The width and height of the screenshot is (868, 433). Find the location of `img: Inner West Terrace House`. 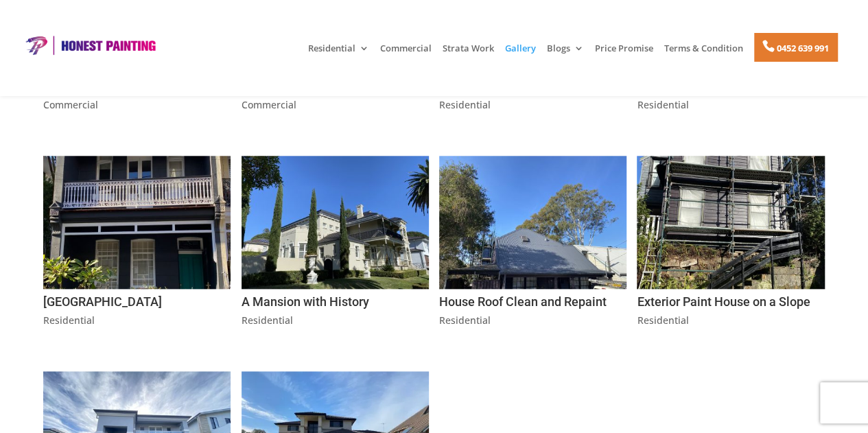

img: Inner West Terrace House is located at coordinates (137, 223).